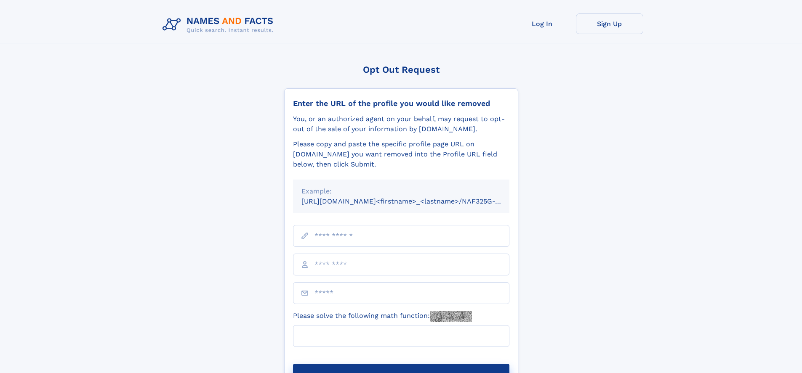 The height and width of the screenshot is (373, 802). What do you see at coordinates (401, 192) in the screenshot?
I see `div: Example:` at bounding box center [401, 192].